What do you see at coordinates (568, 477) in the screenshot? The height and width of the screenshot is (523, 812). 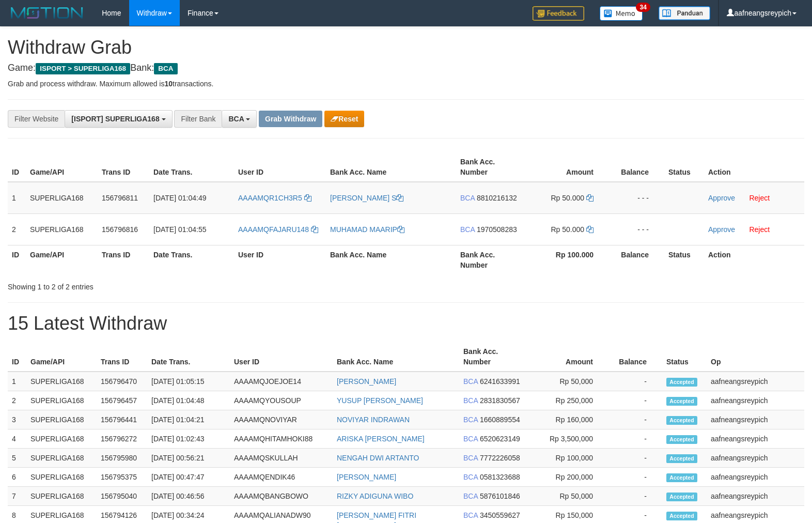 I see `td: Rp 200,000` at bounding box center [568, 477].